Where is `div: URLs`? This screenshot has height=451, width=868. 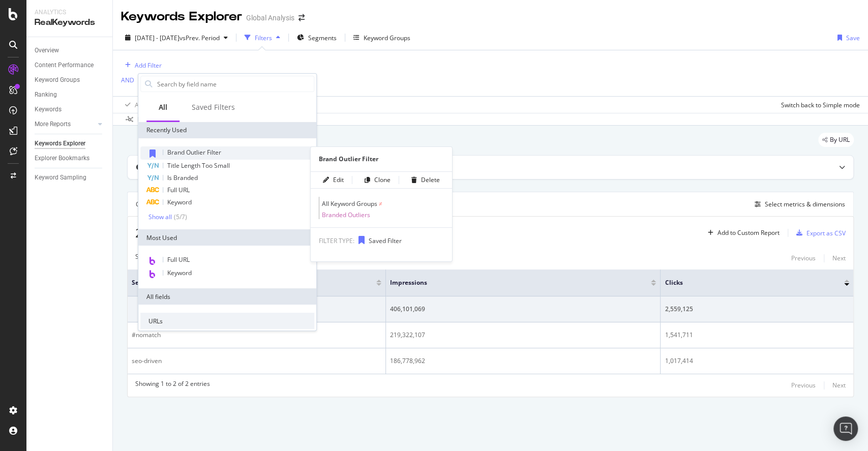 div: URLs is located at coordinates (227, 321).